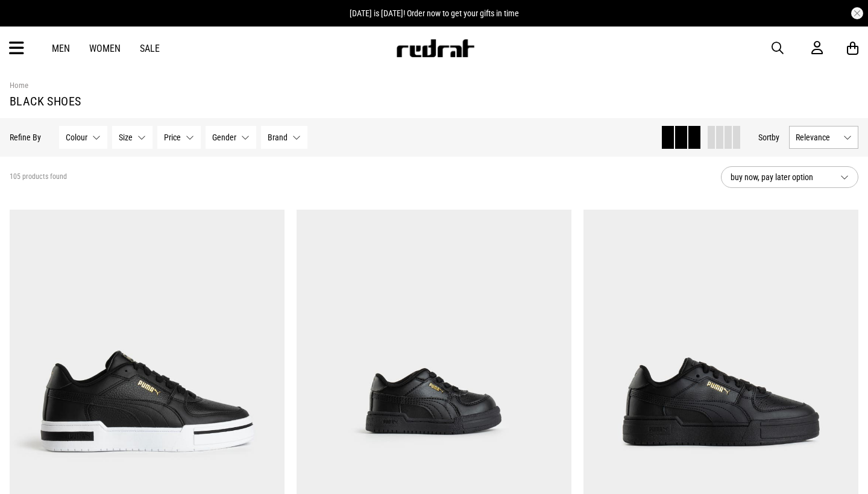  Describe the element at coordinates (817, 137) in the screenshot. I see `span: Relevance` at that location.